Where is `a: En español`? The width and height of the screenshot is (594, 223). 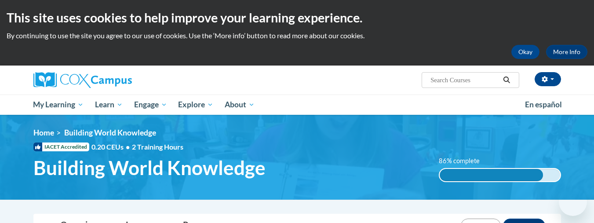 a: En español is located at coordinates (544, 105).